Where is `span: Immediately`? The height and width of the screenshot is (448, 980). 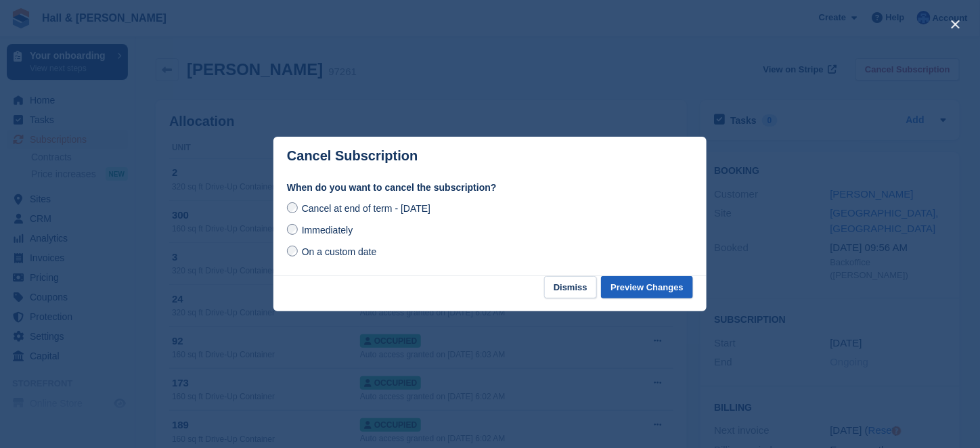 span: Immediately is located at coordinates (327, 230).